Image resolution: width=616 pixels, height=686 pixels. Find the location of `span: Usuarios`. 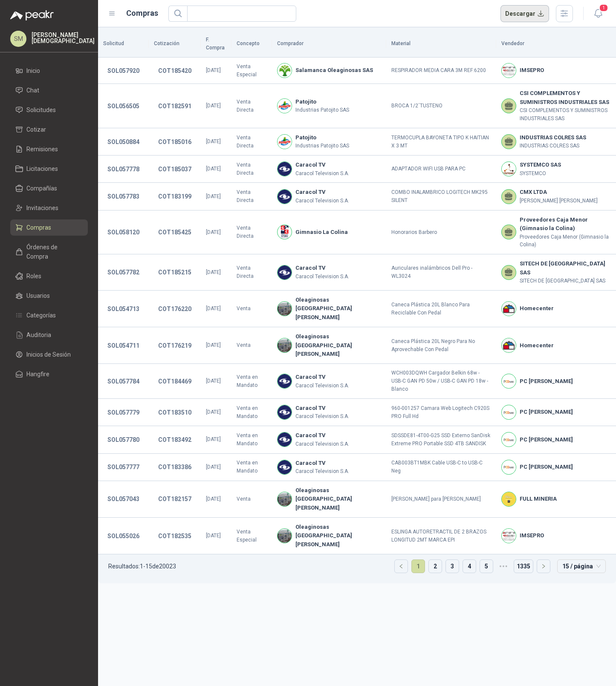

span: Usuarios is located at coordinates (38, 295).